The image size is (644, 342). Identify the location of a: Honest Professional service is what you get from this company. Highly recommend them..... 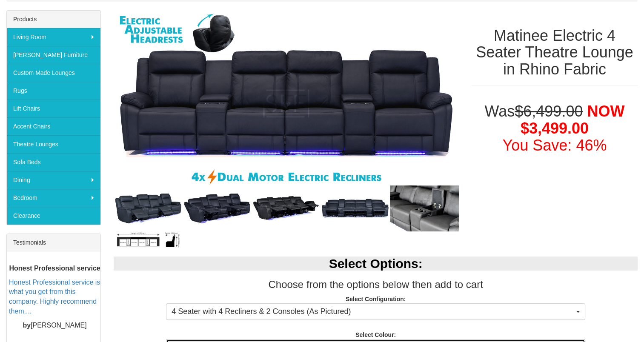
(54, 297).